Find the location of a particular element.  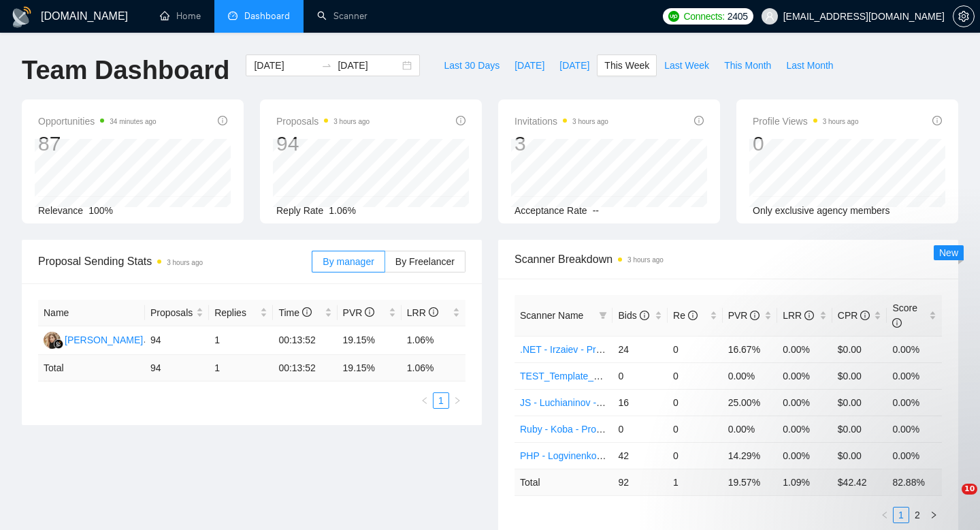

span: PVR is located at coordinates (359, 313).